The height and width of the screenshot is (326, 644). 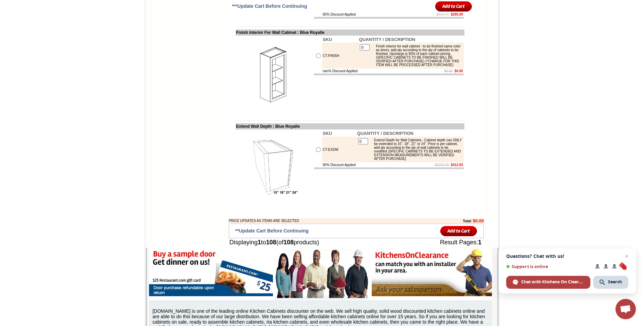 What do you see at coordinates (416, 149) in the screenshot?
I see `div: Extend Depth for Wall Cabinets - Cabinet depth can ONLY be extended to 15", 18", 21" or 24". Pric...` at bounding box center [416, 149].